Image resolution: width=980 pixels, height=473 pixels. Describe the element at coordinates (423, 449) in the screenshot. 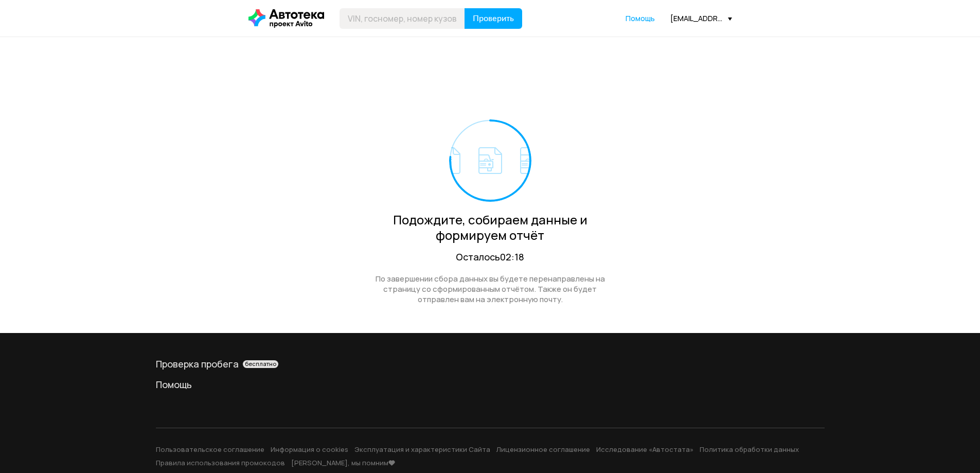

I see `a: Эксплуатация и характеристики Сайта` at that location.